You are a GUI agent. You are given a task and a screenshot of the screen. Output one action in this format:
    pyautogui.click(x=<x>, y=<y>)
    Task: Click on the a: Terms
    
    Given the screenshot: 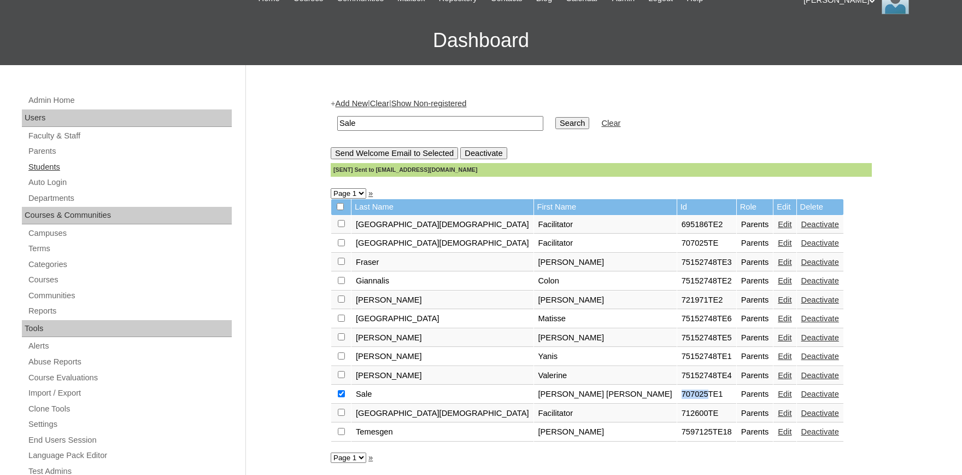 What is the action you would take?
    pyautogui.click(x=130, y=248)
    